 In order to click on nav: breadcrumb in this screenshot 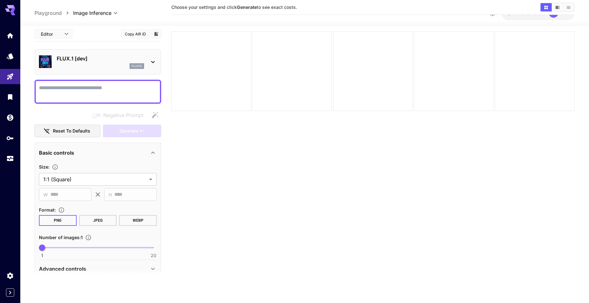, I will do `click(54, 13)`.